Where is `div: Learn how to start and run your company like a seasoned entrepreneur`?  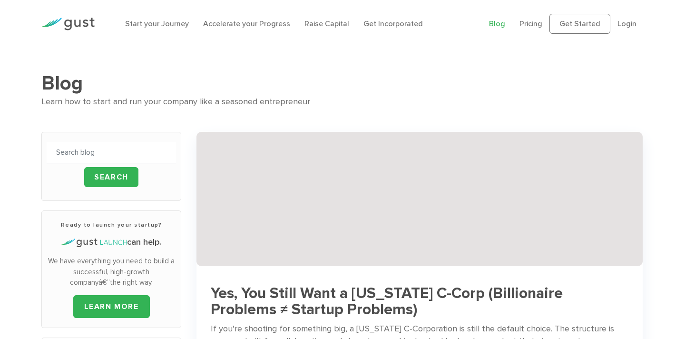
div: Learn how to start and run your company like a seasoned entrepreneur is located at coordinates (343, 102).